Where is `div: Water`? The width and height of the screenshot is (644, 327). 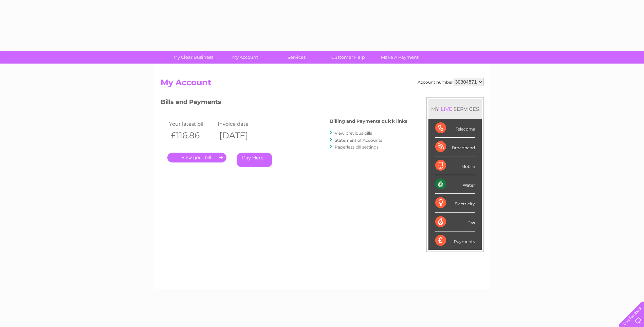
div: Water is located at coordinates (455, 184).